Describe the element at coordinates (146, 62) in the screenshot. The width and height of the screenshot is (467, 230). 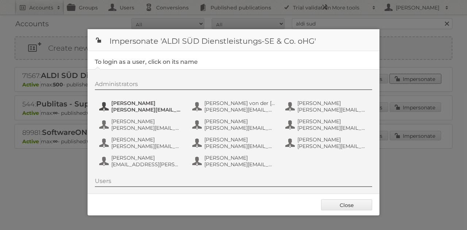
I see `legend: To login as a user, click on its name` at that location.